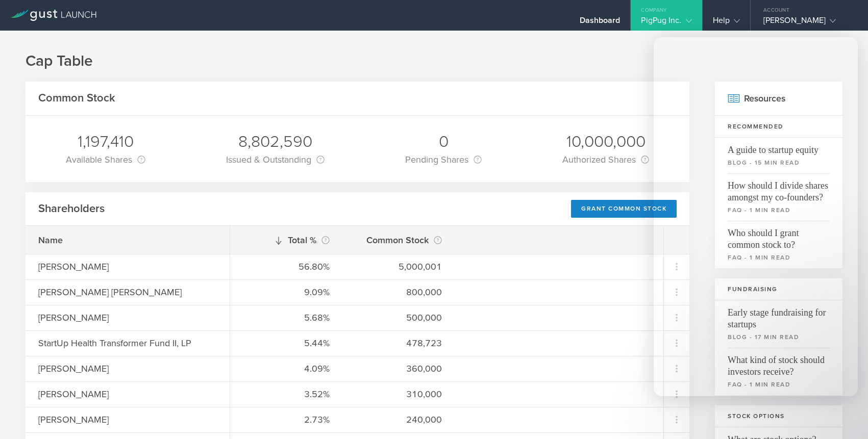  I want to click on div: 56.80%, so click(286, 267).